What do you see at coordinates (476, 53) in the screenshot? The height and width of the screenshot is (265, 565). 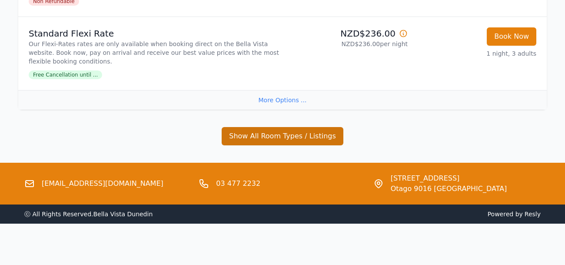 I see `p: 1 night, 3 adults` at bounding box center [476, 53].